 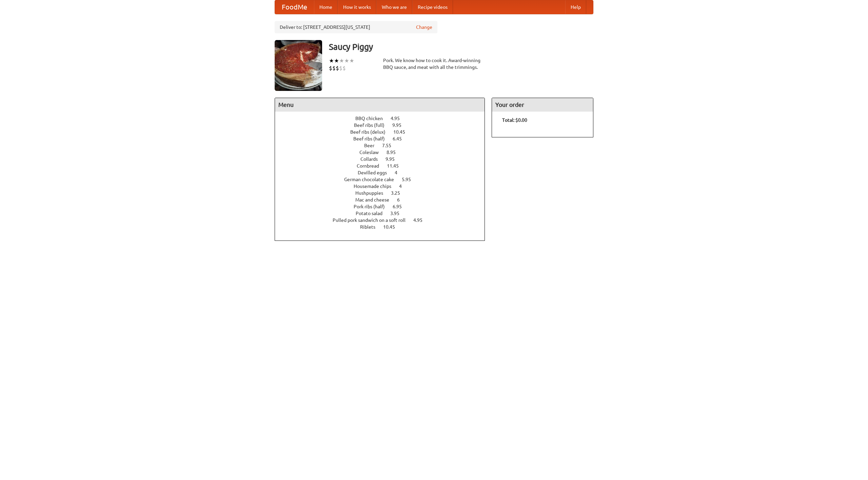 I want to click on span: Hushpuppies, so click(x=372, y=193).